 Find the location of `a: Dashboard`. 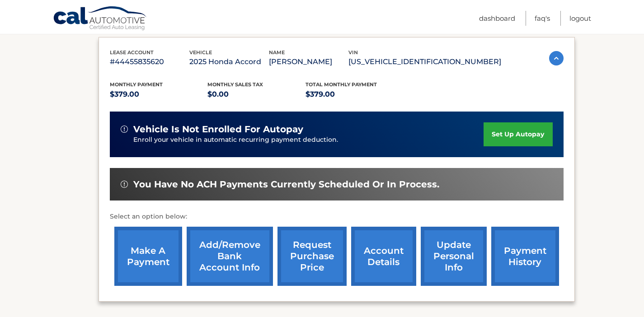

a: Dashboard is located at coordinates (497, 18).